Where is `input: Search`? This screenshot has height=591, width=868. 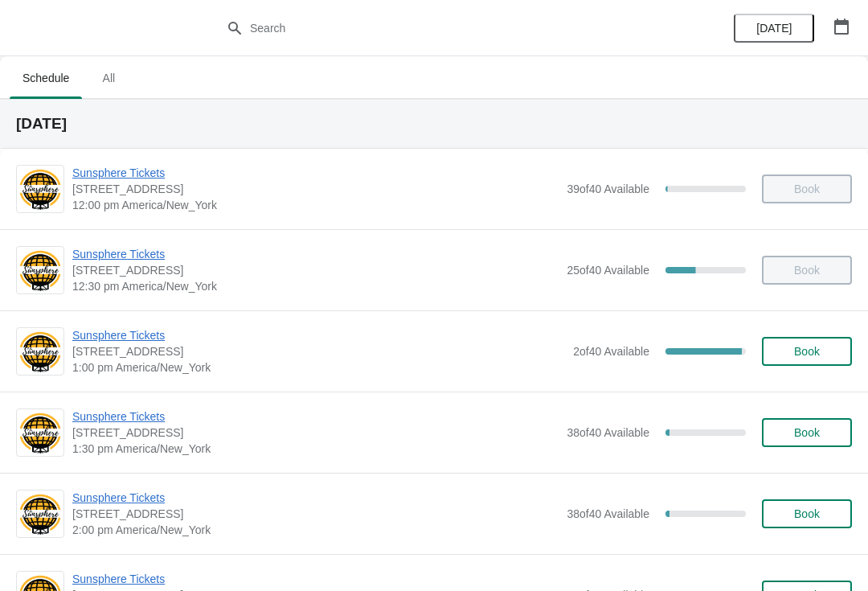
input: Search is located at coordinates (450, 28).